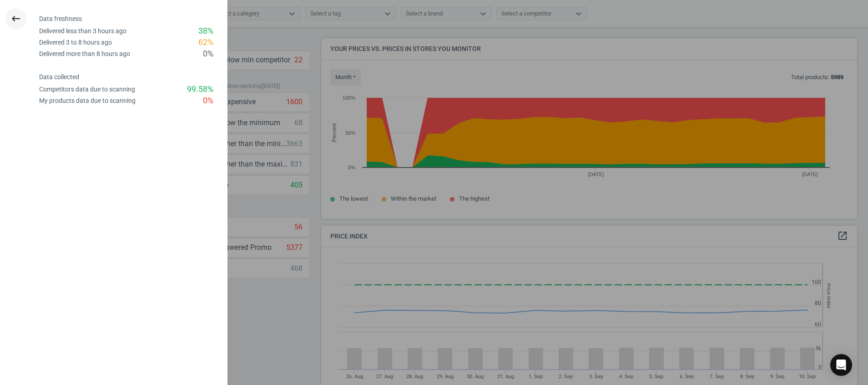 Image resolution: width=868 pixels, height=385 pixels. Describe the element at coordinates (206, 42) in the screenshot. I see `div: 62 %` at that location.